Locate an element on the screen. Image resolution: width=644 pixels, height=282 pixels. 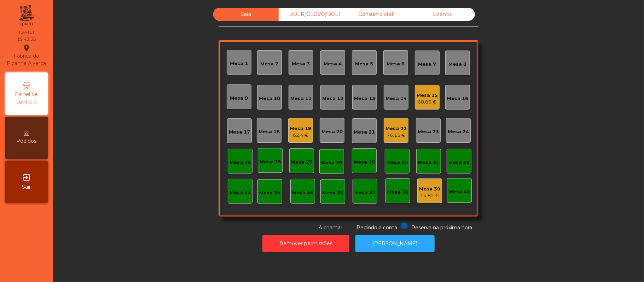
div: Mesa 19 is located at coordinates (301, 128).